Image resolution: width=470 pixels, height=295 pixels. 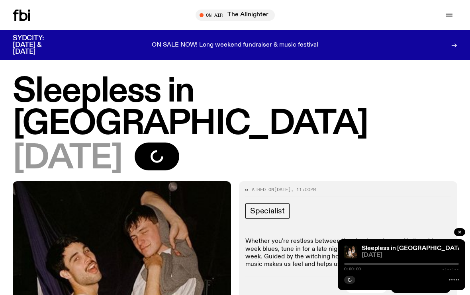 I want to click on span: Specialist, so click(x=267, y=211).